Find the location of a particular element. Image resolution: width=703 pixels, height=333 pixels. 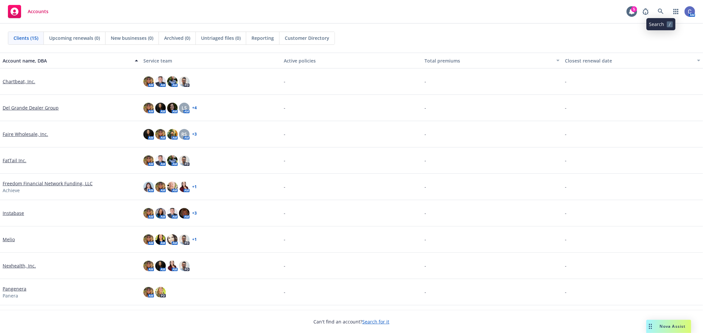

div: 5 is located at coordinates (634, 9).